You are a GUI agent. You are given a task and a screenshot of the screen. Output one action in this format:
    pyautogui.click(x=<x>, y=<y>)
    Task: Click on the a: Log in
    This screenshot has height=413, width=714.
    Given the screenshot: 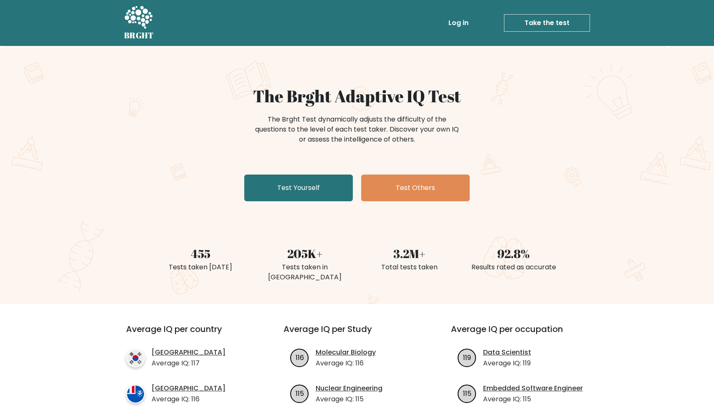 What is the action you would take?
    pyautogui.click(x=458, y=23)
    